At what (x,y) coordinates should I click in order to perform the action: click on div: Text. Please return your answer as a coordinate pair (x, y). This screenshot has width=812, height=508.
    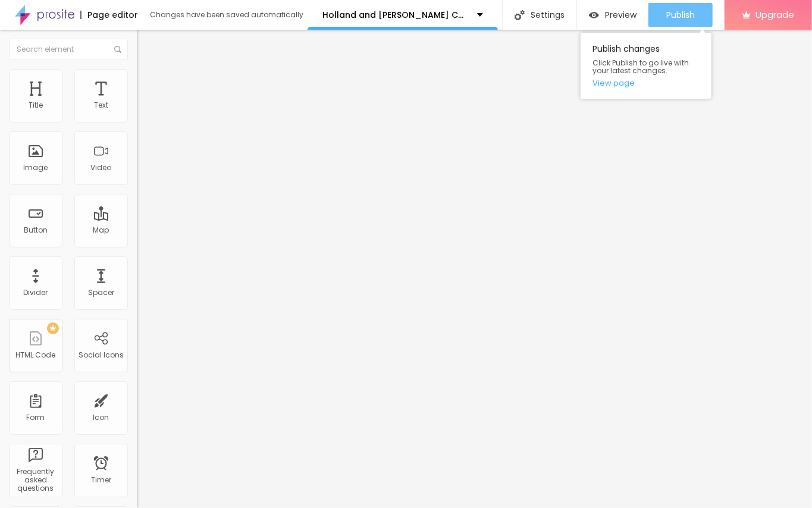
    Looking at the image, I should click on (102, 105).